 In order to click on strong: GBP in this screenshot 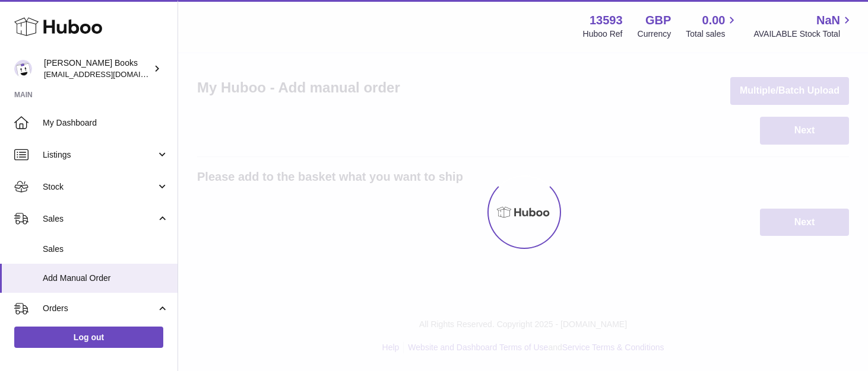, I will do `click(658, 20)`.